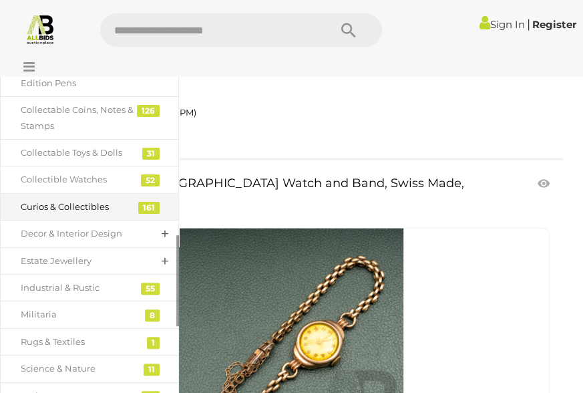 The image size is (583, 393). I want to click on div: 52, so click(150, 180).